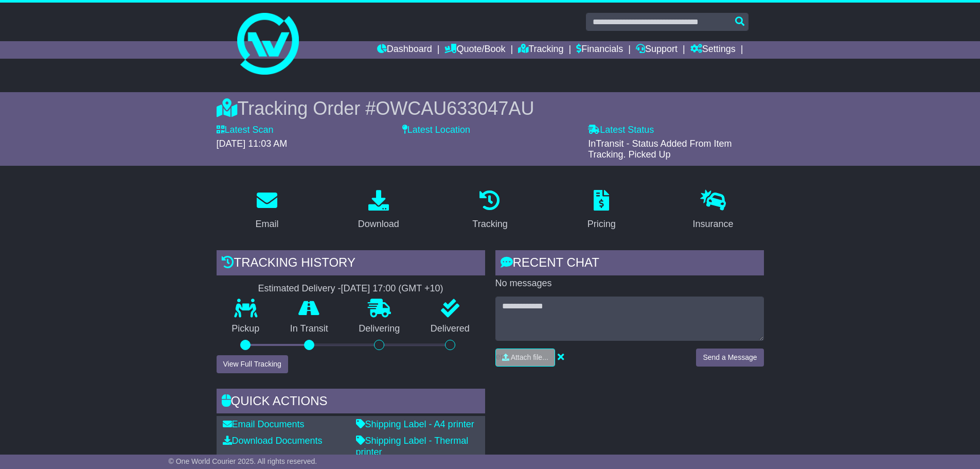 This screenshot has width=980, height=469. Describe the element at coordinates (245, 130) in the screenshot. I see `label: Latest Scan` at that location.